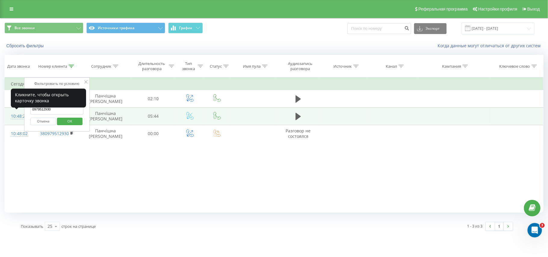  What do you see at coordinates (343, 66) in the screenshot?
I see `div: Источник` at bounding box center [343, 66].